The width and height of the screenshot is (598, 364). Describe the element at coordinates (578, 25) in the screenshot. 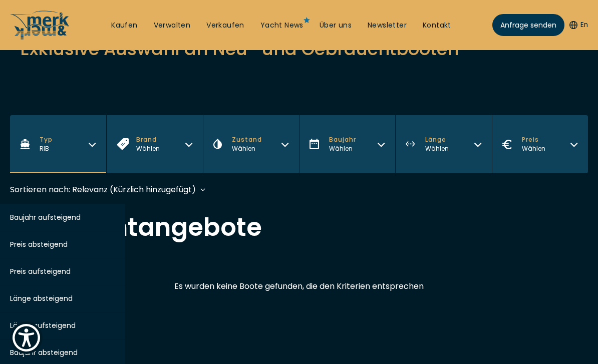

I see `button: En` at that location.